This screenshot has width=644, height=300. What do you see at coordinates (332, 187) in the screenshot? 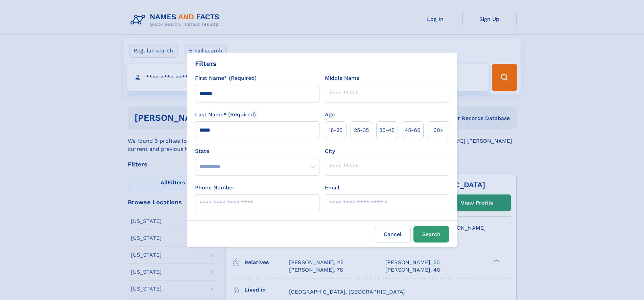
I see `label: Email` at bounding box center [332, 187].